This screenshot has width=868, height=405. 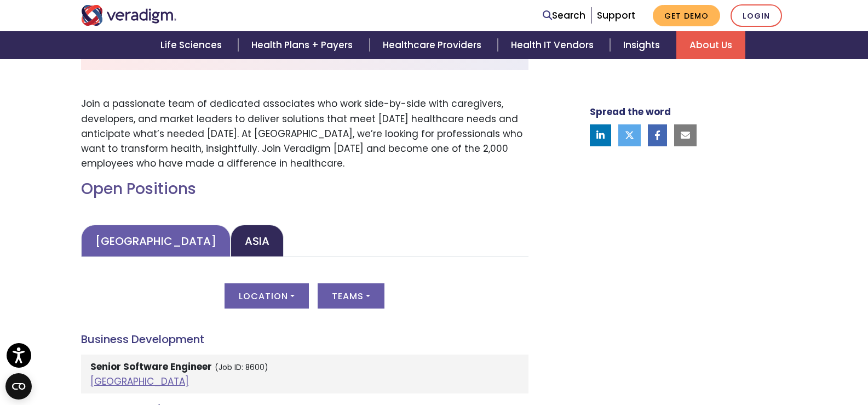 I want to click on button: Location, so click(x=267, y=296).